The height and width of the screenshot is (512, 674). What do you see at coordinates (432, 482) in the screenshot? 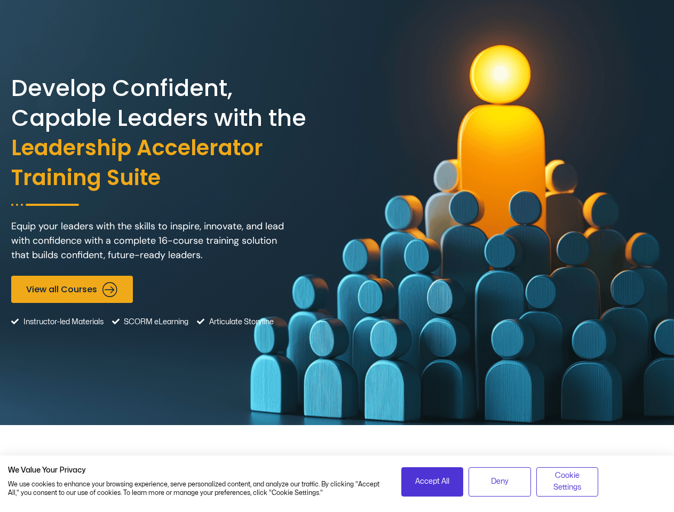
I see `span: Accept All` at bounding box center [432, 482].